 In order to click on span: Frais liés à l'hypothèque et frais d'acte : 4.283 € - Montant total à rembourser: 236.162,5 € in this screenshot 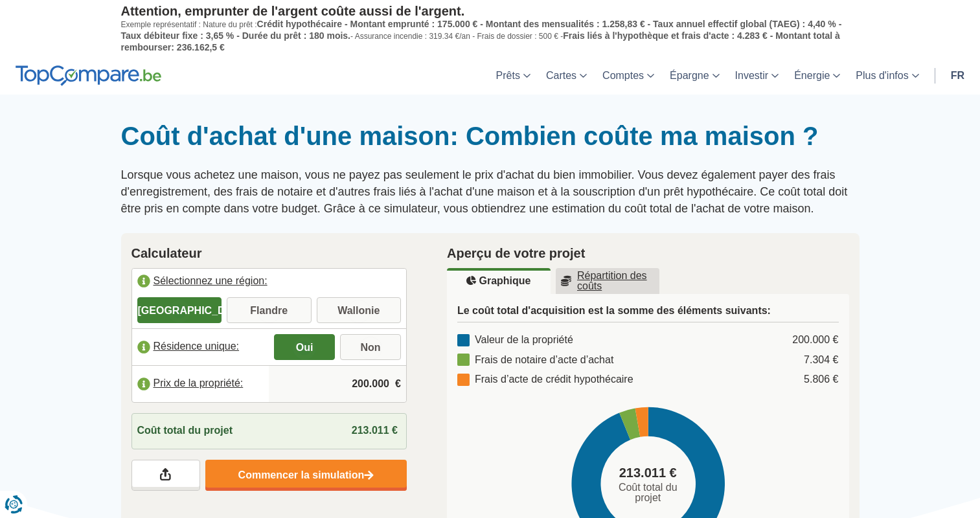, I will do `click(481, 42)`.